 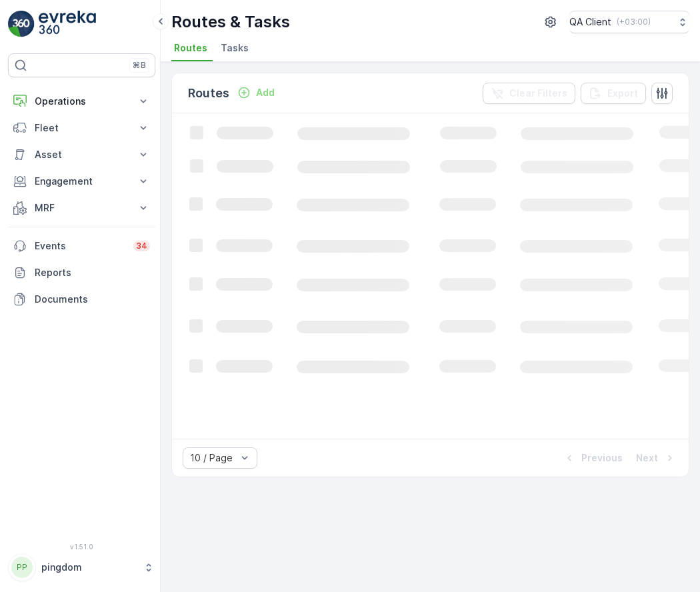 I want to click on p: Add, so click(x=265, y=93).